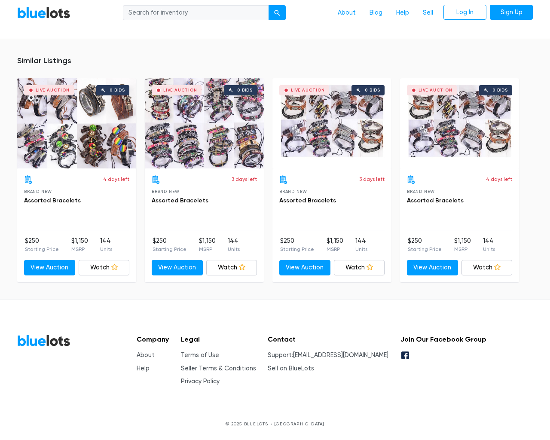  I want to click on a: Sell on BlueLots, so click(291, 368).